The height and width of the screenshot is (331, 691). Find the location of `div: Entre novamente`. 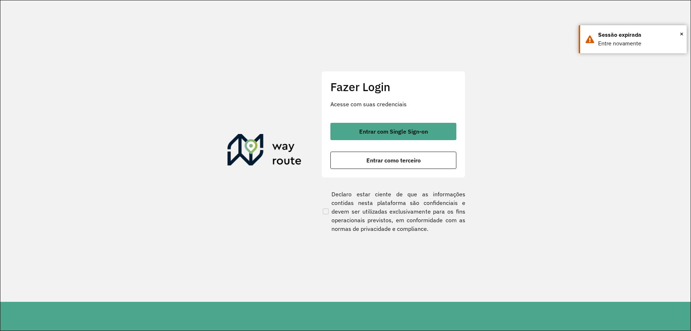

div: Entre novamente is located at coordinates (639, 44).